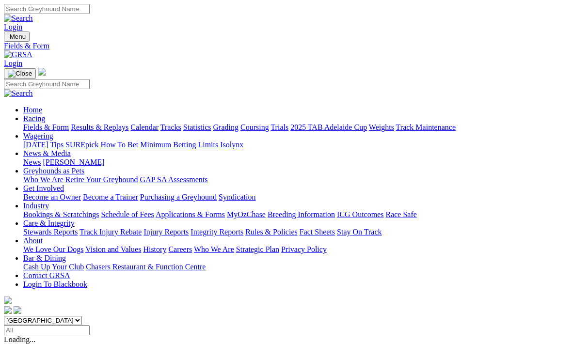 This screenshot has height=344, width=572. What do you see at coordinates (295, 215) in the screenshot?
I see `div: Industry` at bounding box center [295, 215].